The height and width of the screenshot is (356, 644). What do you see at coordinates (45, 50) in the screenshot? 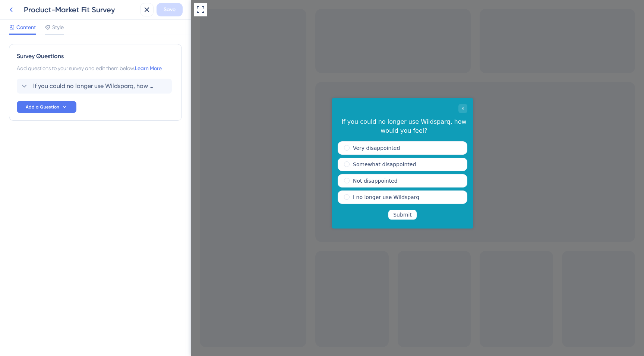
I see `label: Very disappointed` at bounding box center [45, 50].